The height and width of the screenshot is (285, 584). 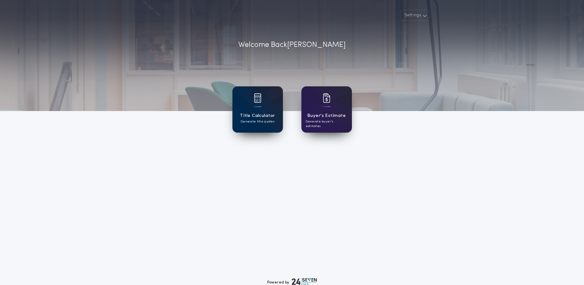 What do you see at coordinates (327, 124) in the screenshot?
I see `p: Generate buyer's estimates` at bounding box center [327, 124].